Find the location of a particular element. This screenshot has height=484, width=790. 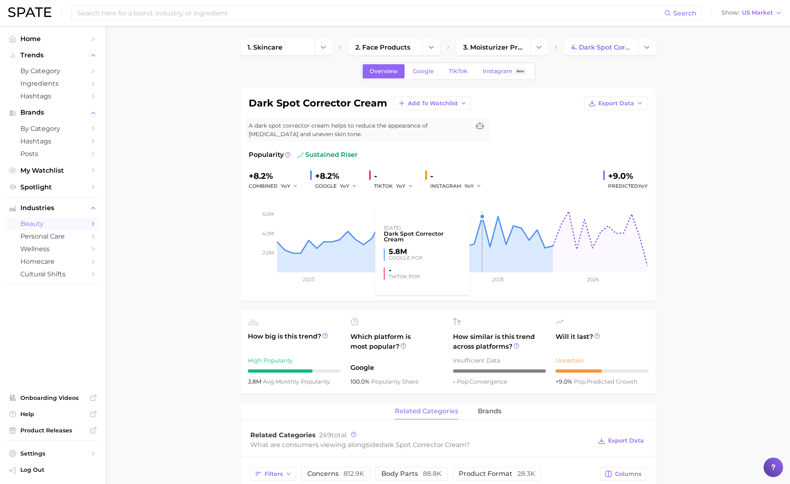

abbr: average is located at coordinates (269, 382).